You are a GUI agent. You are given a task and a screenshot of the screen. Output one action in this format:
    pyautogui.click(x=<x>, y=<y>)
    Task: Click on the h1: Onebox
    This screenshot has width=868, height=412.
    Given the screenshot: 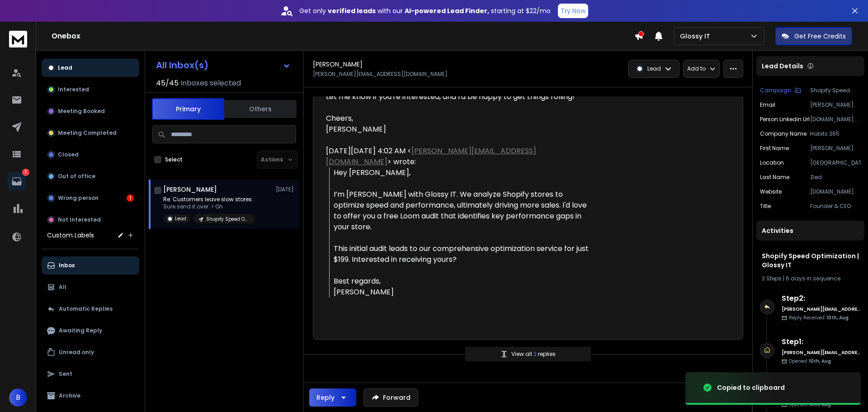 What is the action you would take?
    pyautogui.click(x=343, y=36)
    